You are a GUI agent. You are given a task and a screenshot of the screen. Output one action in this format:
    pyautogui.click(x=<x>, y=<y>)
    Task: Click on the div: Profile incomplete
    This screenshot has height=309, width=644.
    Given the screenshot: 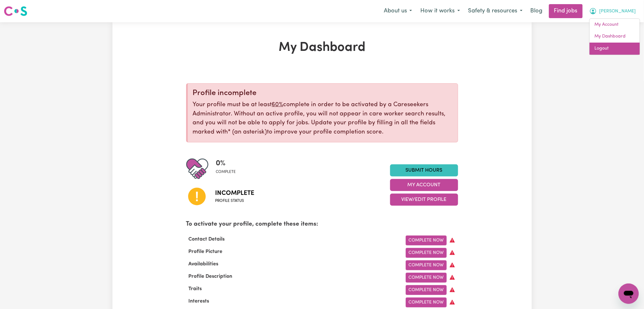 What is the action you would take?
    pyautogui.click(x=323, y=93)
    